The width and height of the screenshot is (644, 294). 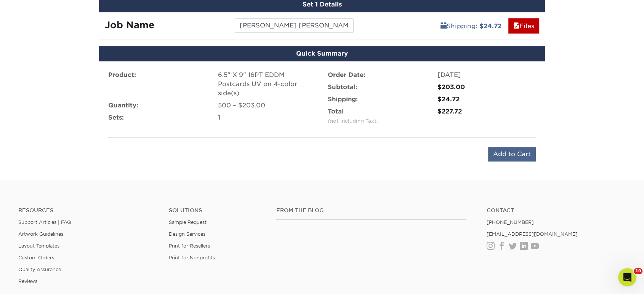 What do you see at coordinates (353, 116) in the screenshot?
I see `label: Total` at bounding box center [353, 116].